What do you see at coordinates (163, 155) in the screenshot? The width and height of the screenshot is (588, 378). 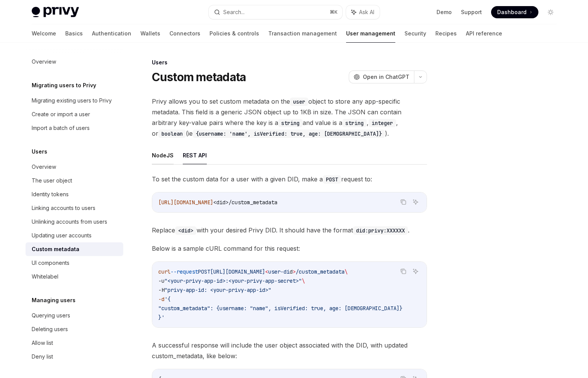 I see `button: NodeJS` at bounding box center [163, 155].